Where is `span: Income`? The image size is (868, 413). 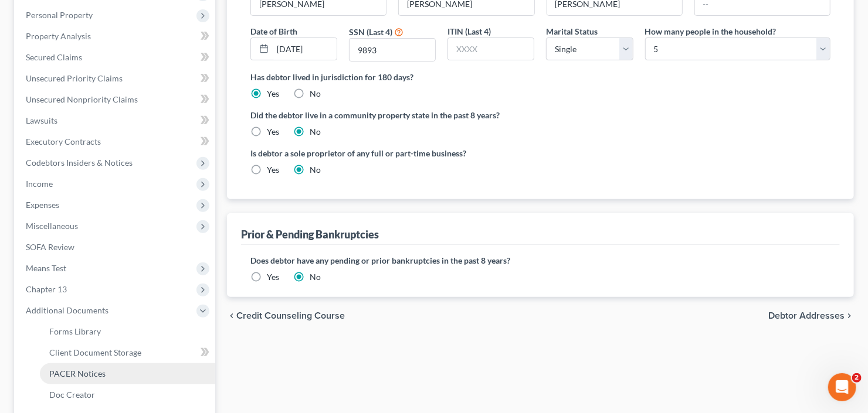 span: Income is located at coordinates (39, 184).